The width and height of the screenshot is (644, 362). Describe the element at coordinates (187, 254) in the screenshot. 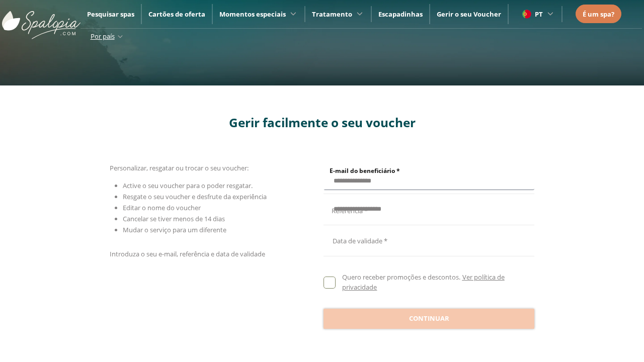

I see `span: Introduza o seu e-mail, referência e data de validade` at that location.